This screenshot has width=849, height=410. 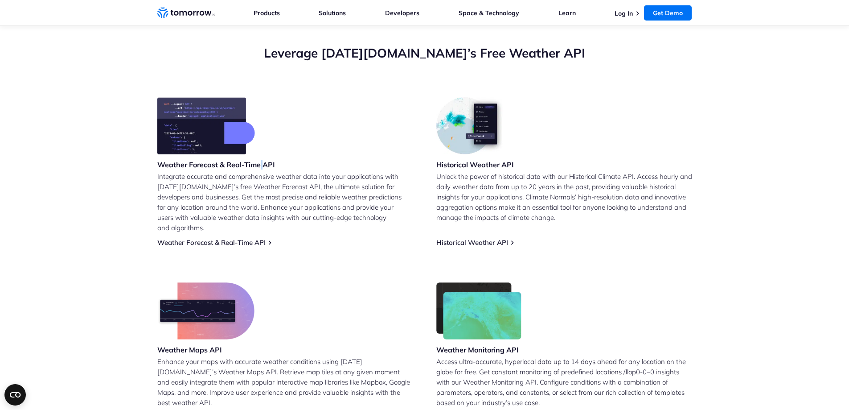 What do you see at coordinates (475, 164) in the screenshot?
I see `h3: Historical Weather API` at bounding box center [475, 164].